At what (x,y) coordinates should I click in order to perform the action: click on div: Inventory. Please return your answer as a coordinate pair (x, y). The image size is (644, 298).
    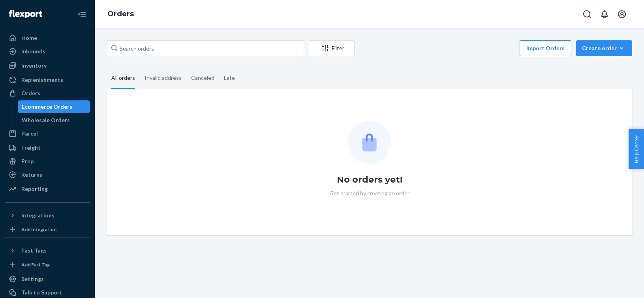
    Looking at the image, I should click on (34, 66).